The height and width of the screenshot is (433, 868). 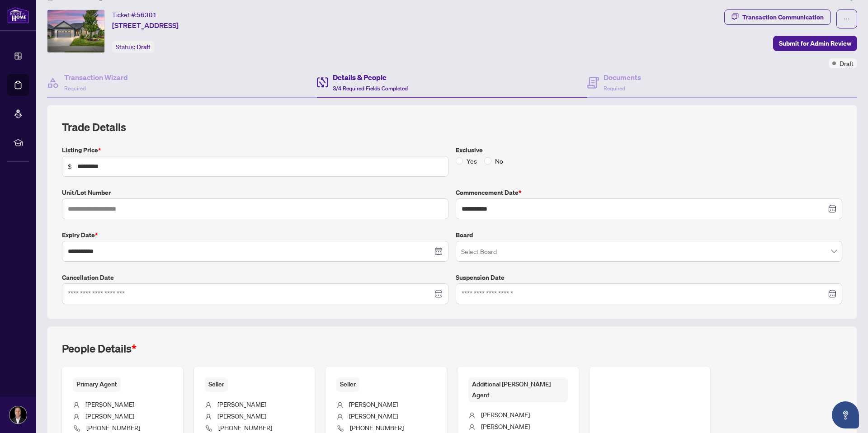 I want to click on span: 56301, so click(x=147, y=15).